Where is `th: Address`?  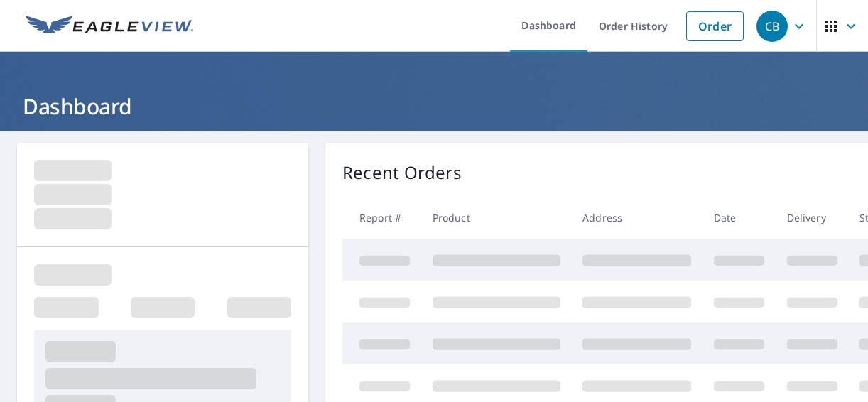 th: Address is located at coordinates (636, 217).